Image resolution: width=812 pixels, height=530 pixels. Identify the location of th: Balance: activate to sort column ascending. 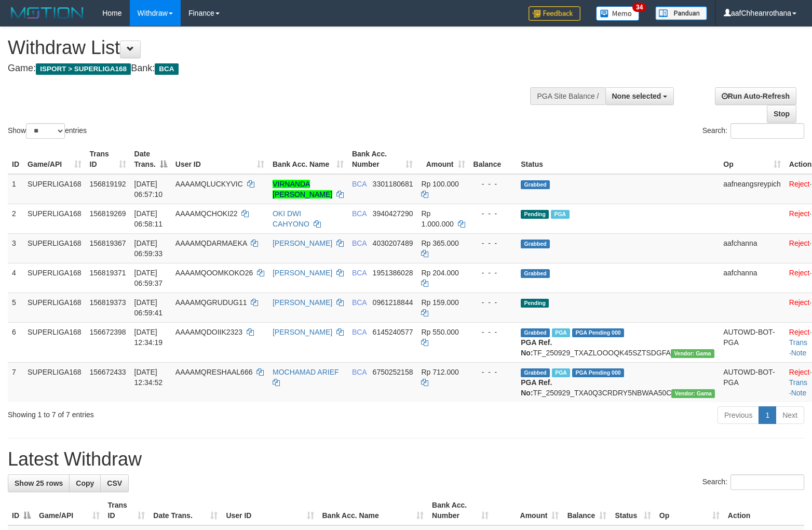
(587, 510).